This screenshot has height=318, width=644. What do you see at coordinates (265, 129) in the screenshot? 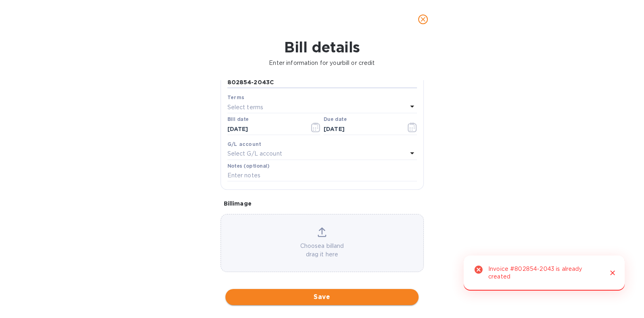
I see `input: Select date` at bounding box center [265, 129].